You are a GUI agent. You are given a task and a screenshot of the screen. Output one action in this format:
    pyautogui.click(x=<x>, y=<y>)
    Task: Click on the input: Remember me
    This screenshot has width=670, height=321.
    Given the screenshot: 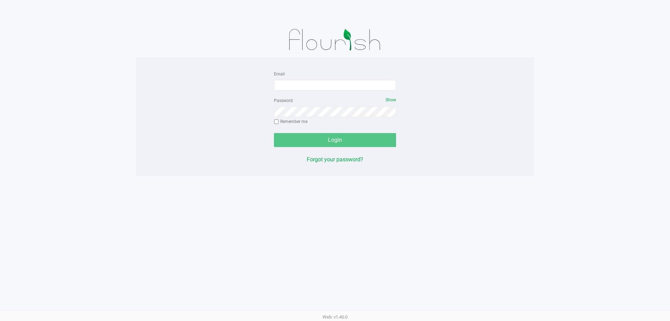 What is the action you would take?
    pyautogui.click(x=276, y=122)
    